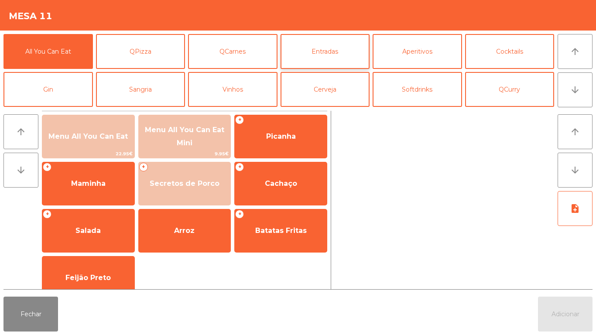  What do you see at coordinates (184, 230) in the screenshot?
I see `span: Arroz` at bounding box center [184, 230].